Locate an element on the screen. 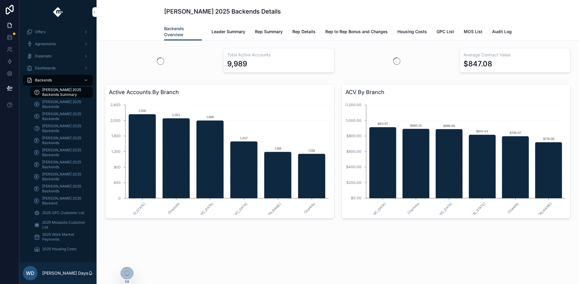 The height and width of the screenshot is (284, 579). a: Rep Summary is located at coordinates (269, 32).